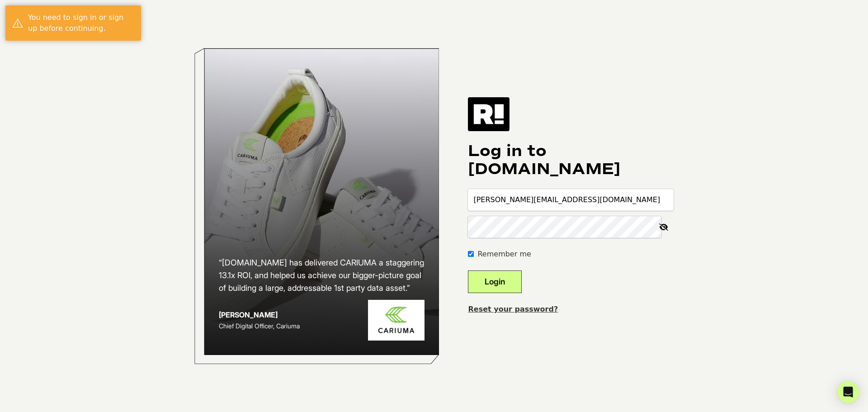  Describe the element at coordinates (513, 309) in the screenshot. I see `a: Reset your password?` at that location.